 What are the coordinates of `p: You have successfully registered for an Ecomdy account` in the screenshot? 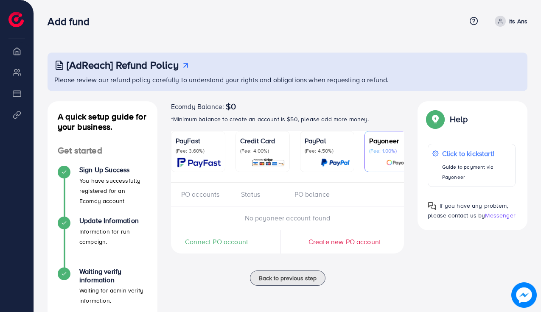 It's located at (113, 191).